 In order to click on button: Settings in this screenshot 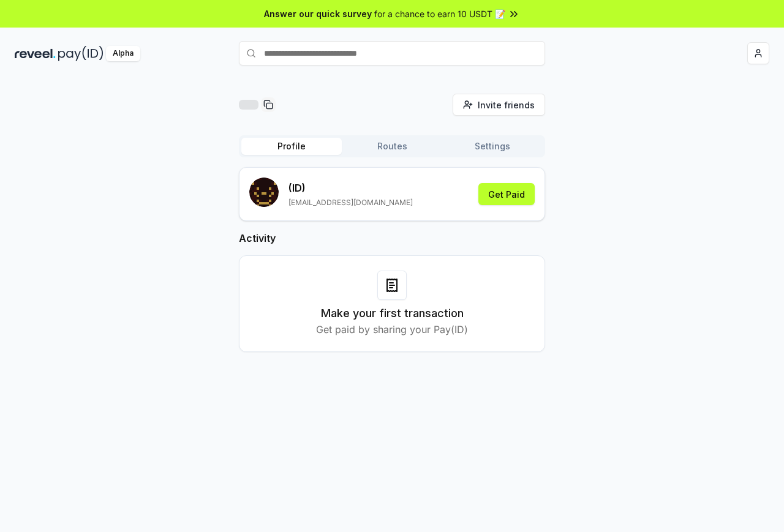, I will do `click(492, 146)`.